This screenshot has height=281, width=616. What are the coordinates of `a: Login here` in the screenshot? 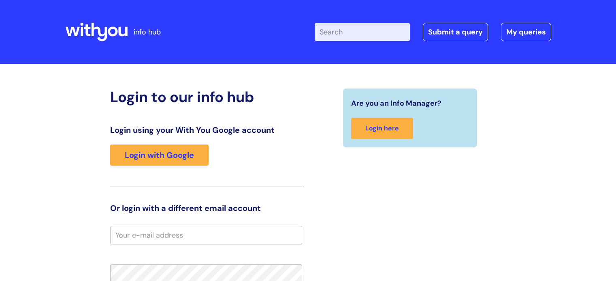 It's located at (382, 128).